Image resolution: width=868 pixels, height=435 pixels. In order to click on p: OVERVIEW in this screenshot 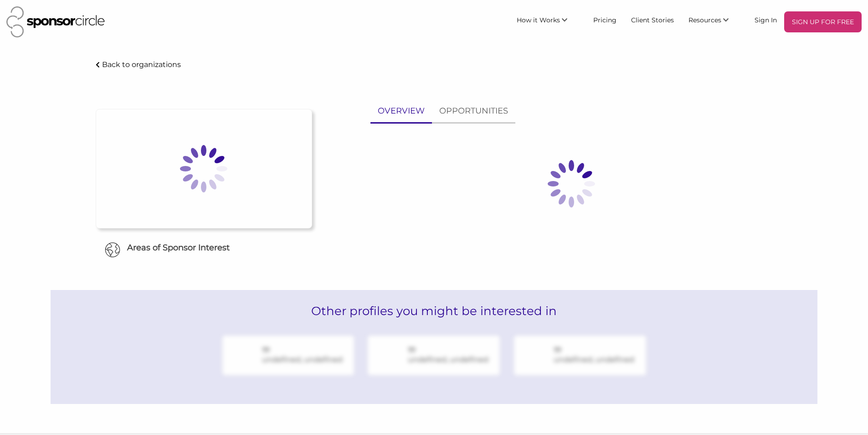, I will do `click(401, 111)`.